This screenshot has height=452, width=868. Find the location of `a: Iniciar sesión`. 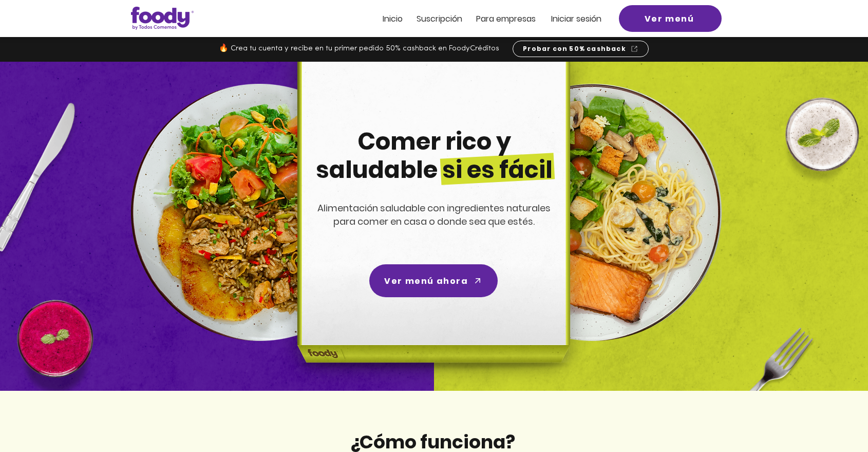

a: Iniciar sesión is located at coordinates (576, 19).